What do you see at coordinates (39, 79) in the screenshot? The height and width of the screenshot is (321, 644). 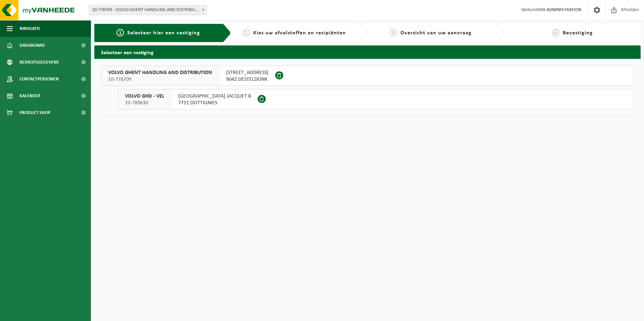 I see `span: Contactpersonen` at bounding box center [39, 79].